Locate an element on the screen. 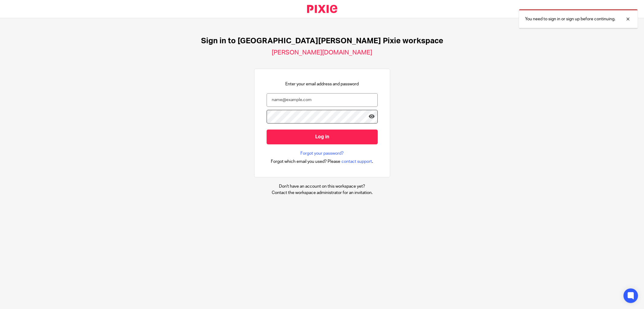 The width and height of the screenshot is (644, 309). span: contact support is located at coordinates (356, 161).